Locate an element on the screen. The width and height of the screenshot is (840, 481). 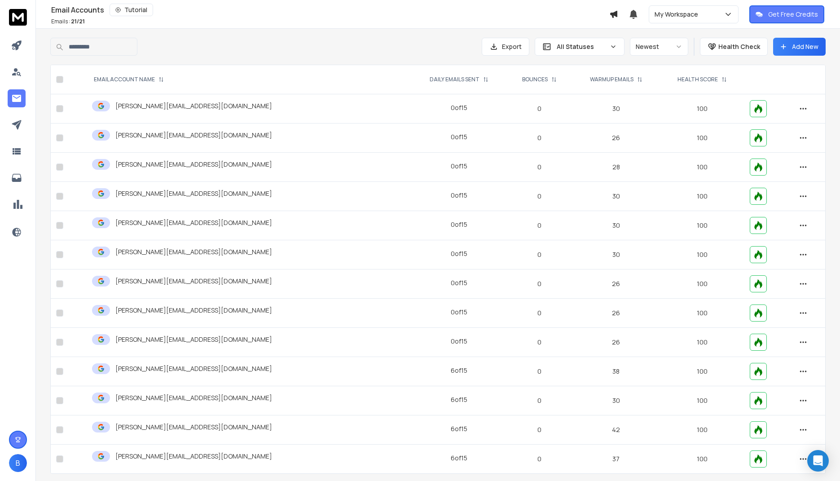
td: 42 is located at coordinates (616, 429).